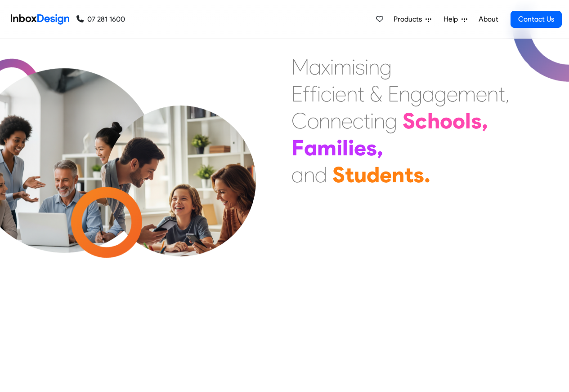 Image resolution: width=569 pixels, height=392 pixels. Describe the element at coordinates (299, 121) in the screenshot. I see `div: C` at that location.